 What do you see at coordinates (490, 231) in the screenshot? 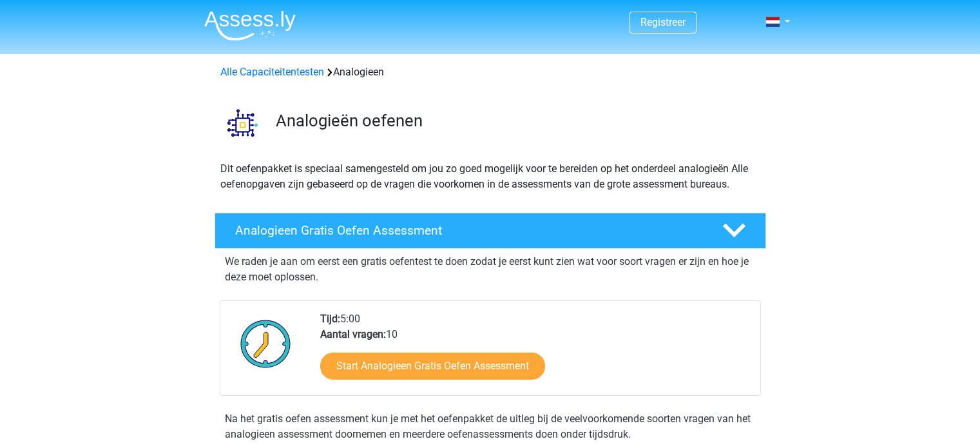
I see `a: Analogieen Gratis Oefen Assessment` at bounding box center [490, 231].